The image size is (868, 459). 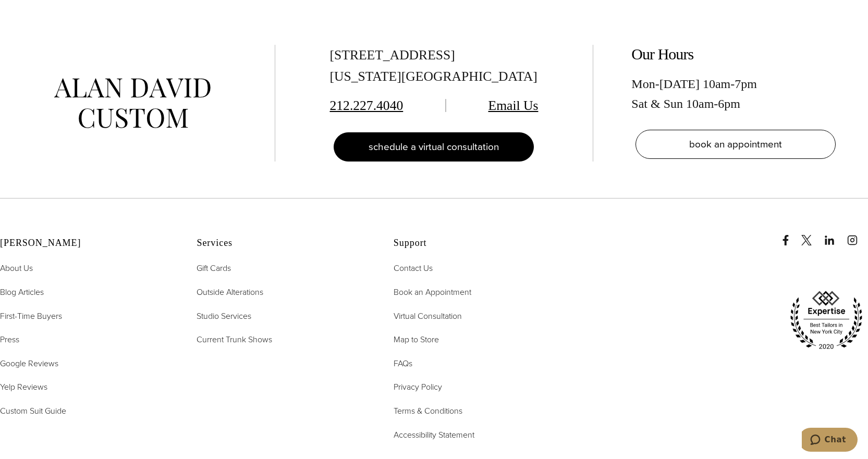 What do you see at coordinates (811, 235) in the screenshot?
I see `a: x/twitter` at bounding box center [811, 235].